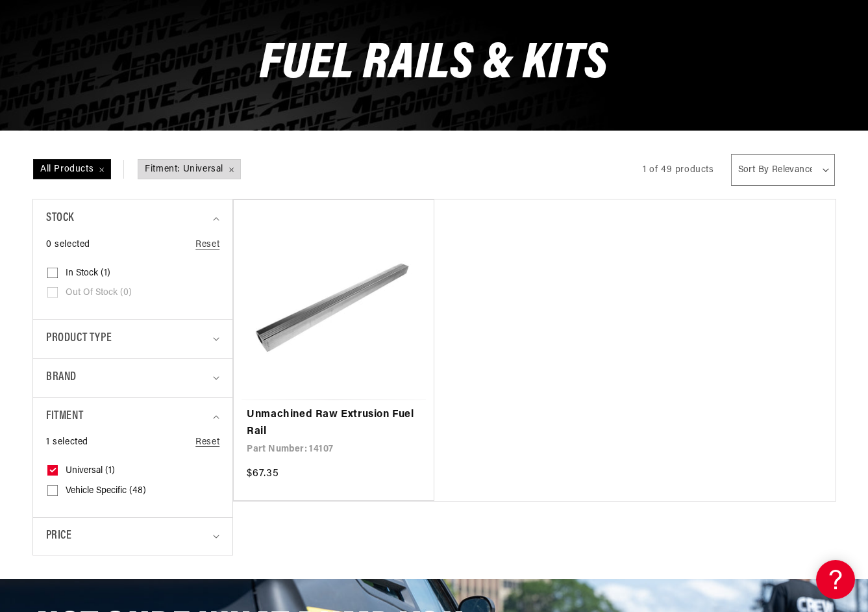  What do you see at coordinates (189, 170) in the screenshot?
I see `span: Fitment: Universal` at bounding box center [189, 170].